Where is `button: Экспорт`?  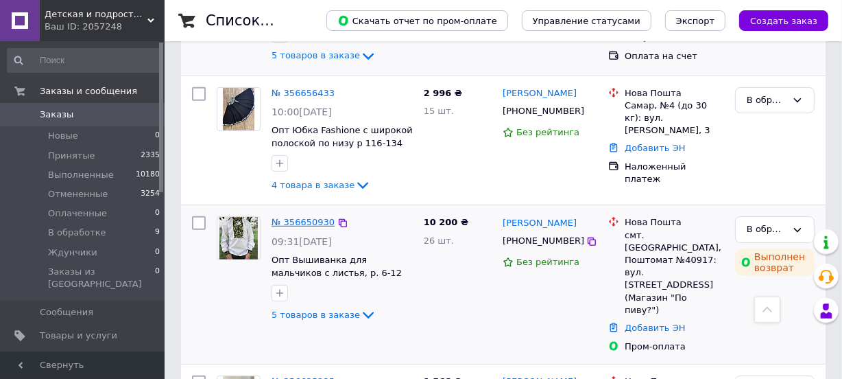
button: Экспорт is located at coordinates (695, 21).